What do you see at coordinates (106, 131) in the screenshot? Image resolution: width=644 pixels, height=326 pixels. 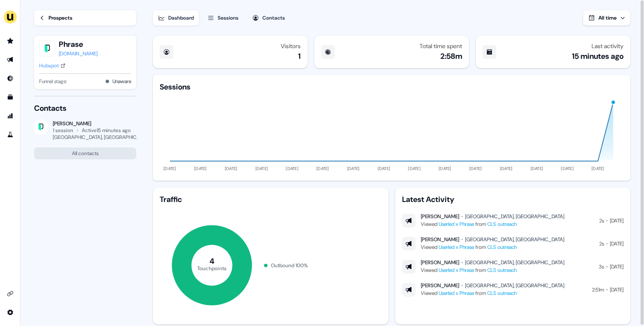 I see `div: Active 15 minutes ago` at bounding box center [106, 131].